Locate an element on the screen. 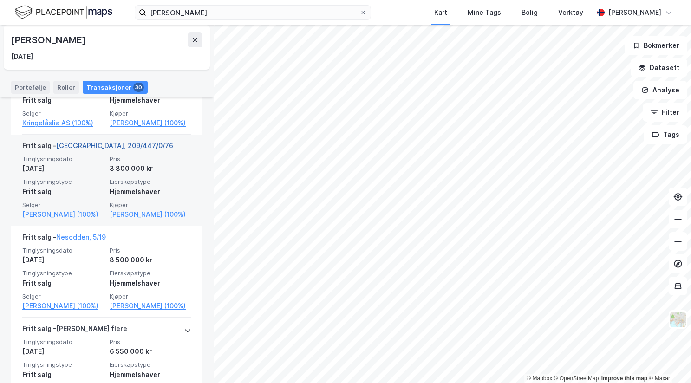  button: Analyse is located at coordinates (660, 90).